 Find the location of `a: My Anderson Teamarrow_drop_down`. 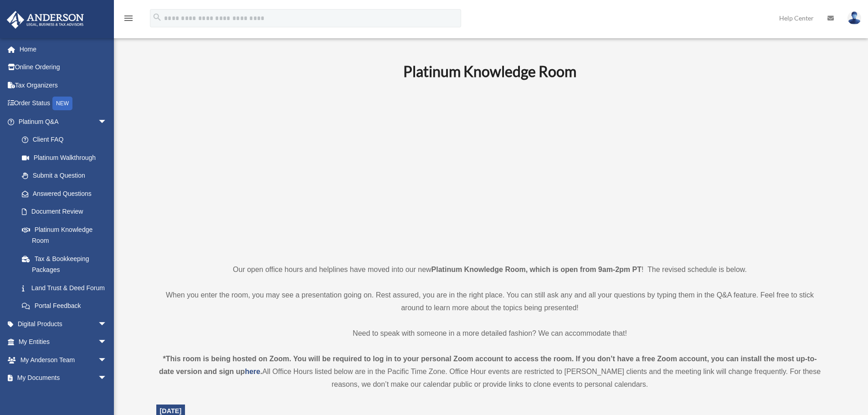

a: My Anderson Teamarrow_drop_down is located at coordinates (63, 360).